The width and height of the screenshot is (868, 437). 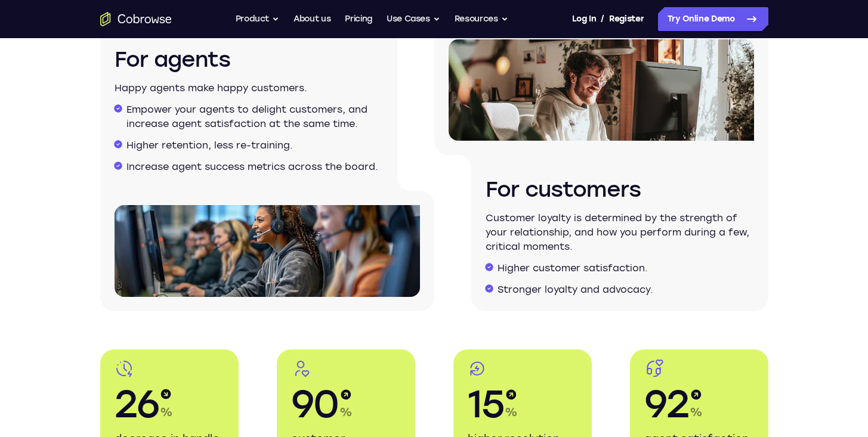 What do you see at coordinates (666, 404) in the screenshot?
I see `span: 92` at bounding box center [666, 404].